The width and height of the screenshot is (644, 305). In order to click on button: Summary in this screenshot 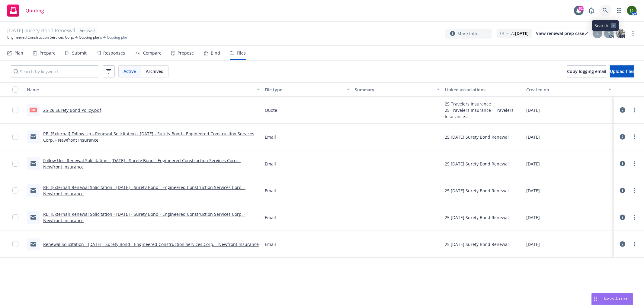, I will do `click(397, 90)`.